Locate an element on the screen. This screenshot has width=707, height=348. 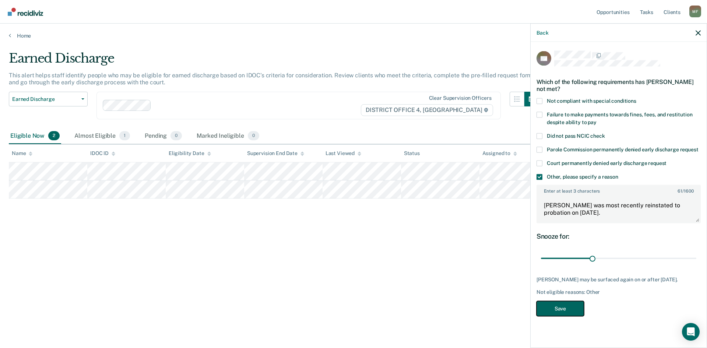
button: Save is located at coordinates (560, 308).